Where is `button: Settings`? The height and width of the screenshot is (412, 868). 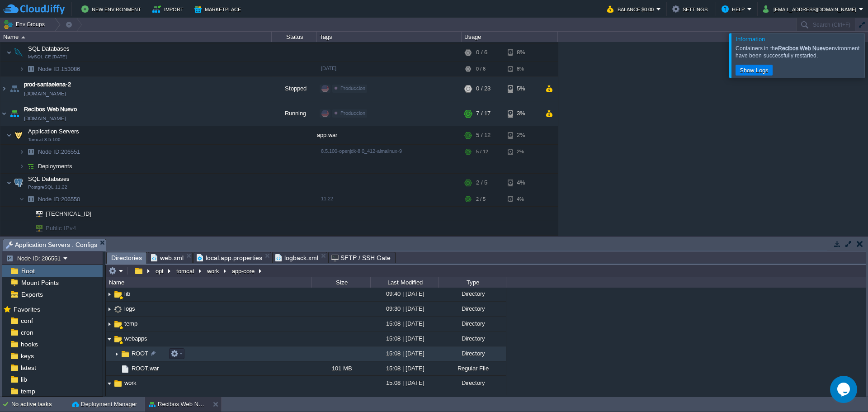
button: Settings is located at coordinates (692, 9).